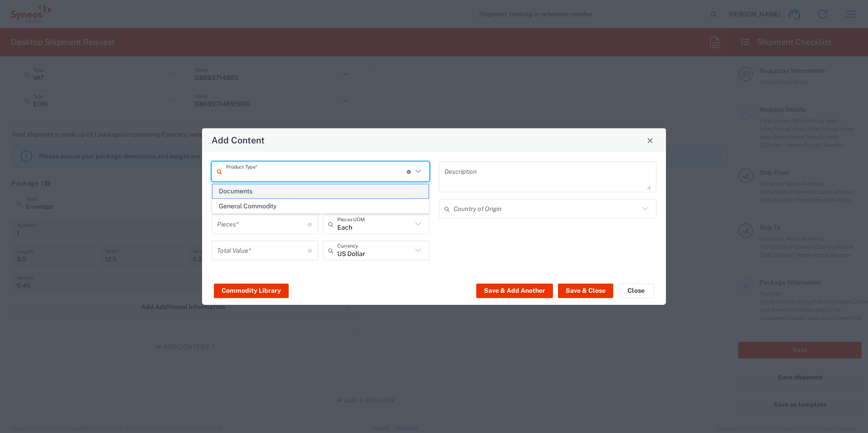  I want to click on button: Commodity Library, so click(251, 290).